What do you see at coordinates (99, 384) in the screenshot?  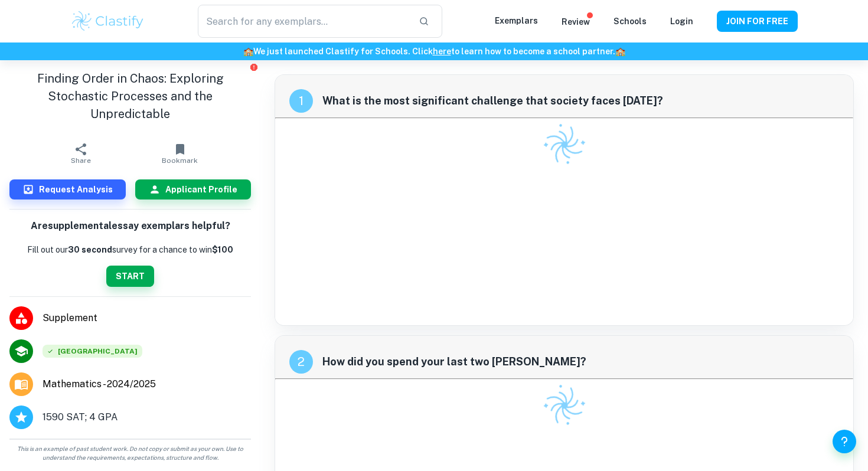 I see `span: Mathematics - 2024/2025` at bounding box center [99, 384].